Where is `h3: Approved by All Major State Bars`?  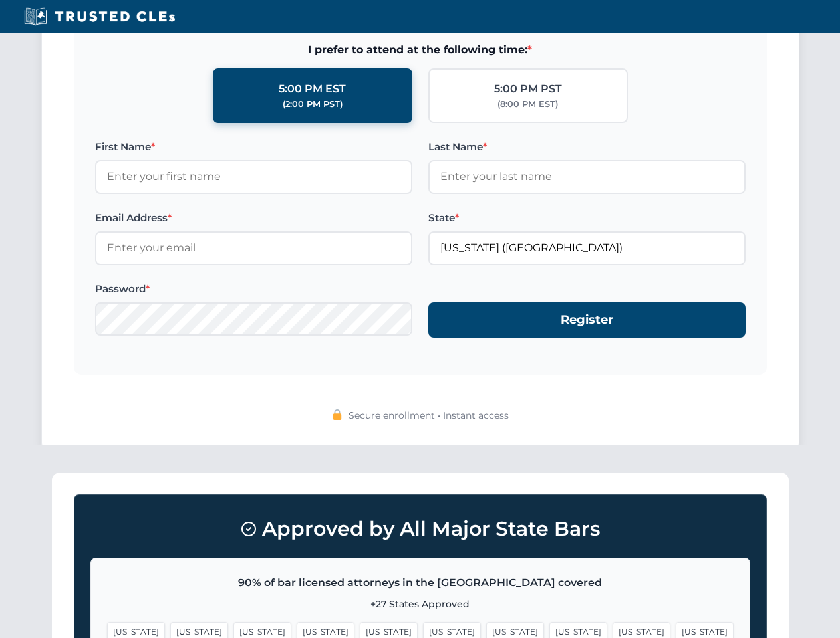 h3: Approved by All Major State Bars is located at coordinates (420, 529).